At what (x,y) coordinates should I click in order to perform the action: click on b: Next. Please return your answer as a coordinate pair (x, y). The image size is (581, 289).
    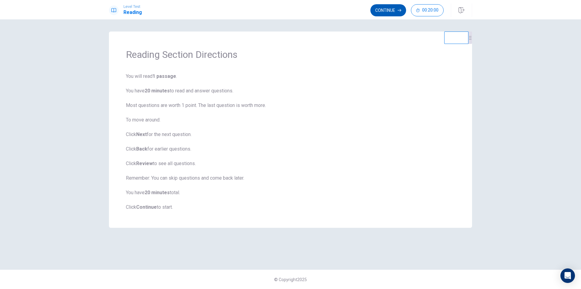
    Looking at the image, I should click on (141, 134).